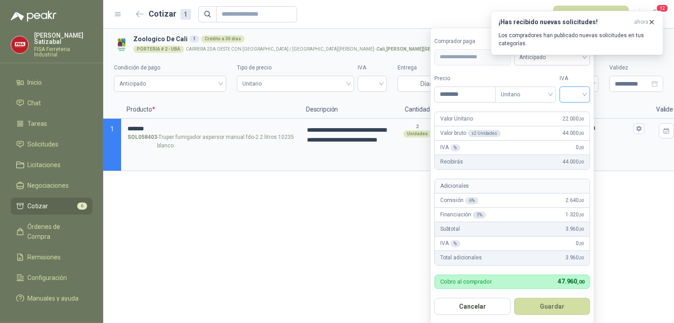  Describe the element at coordinates (471, 201) in the screenshot. I see `div: 6 %` at that location.